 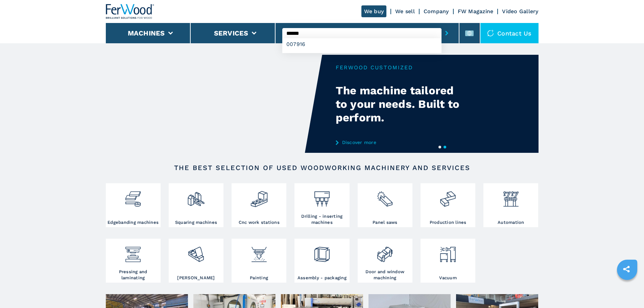 I want to click on h3: Production lines, so click(x=448, y=223).